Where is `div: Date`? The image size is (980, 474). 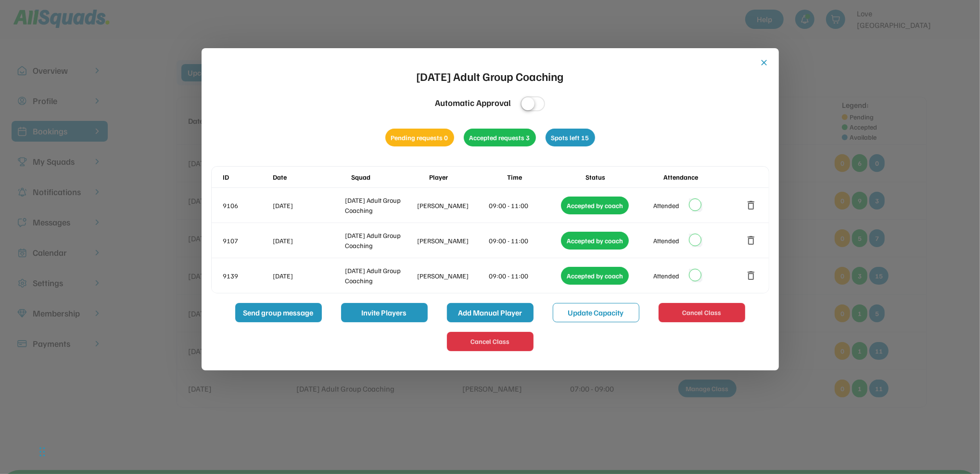 div: Date is located at coordinates (312, 177).